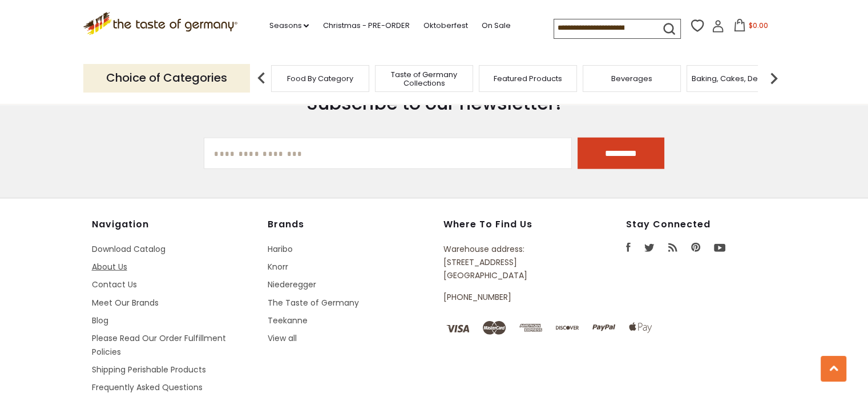 The height and width of the screenshot is (397, 868). Describe the element at coordinates (758, 25) in the screenshot. I see `span: $0.00` at that location.